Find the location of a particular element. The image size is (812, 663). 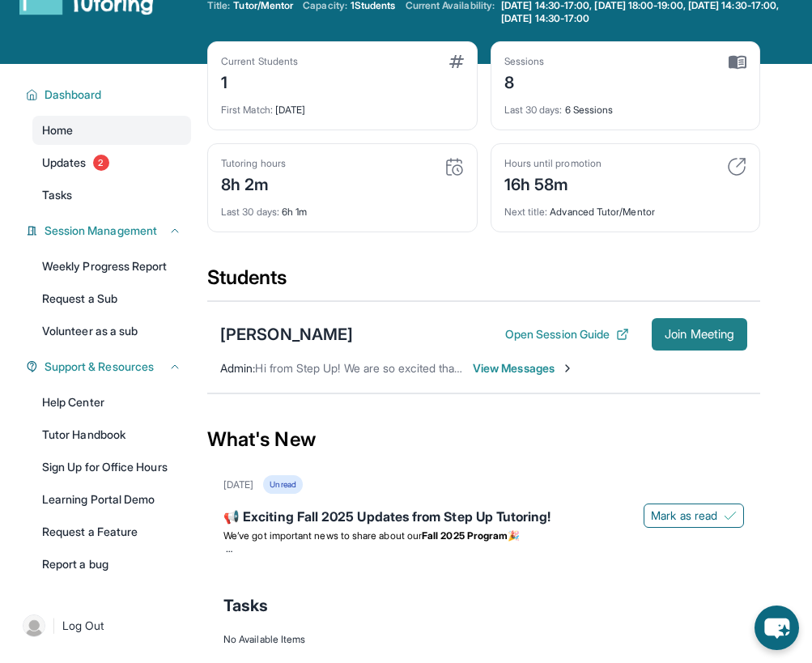

a: Tasks is located at coordinates (112, 195).